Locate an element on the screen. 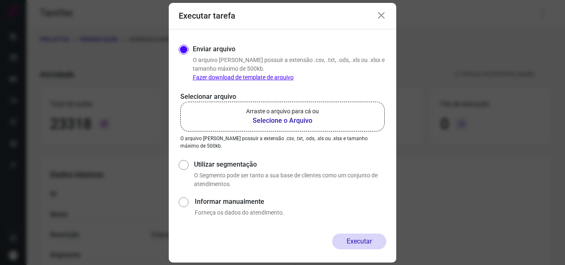  label: Informar manualmente is located at coordinates (291, 202).